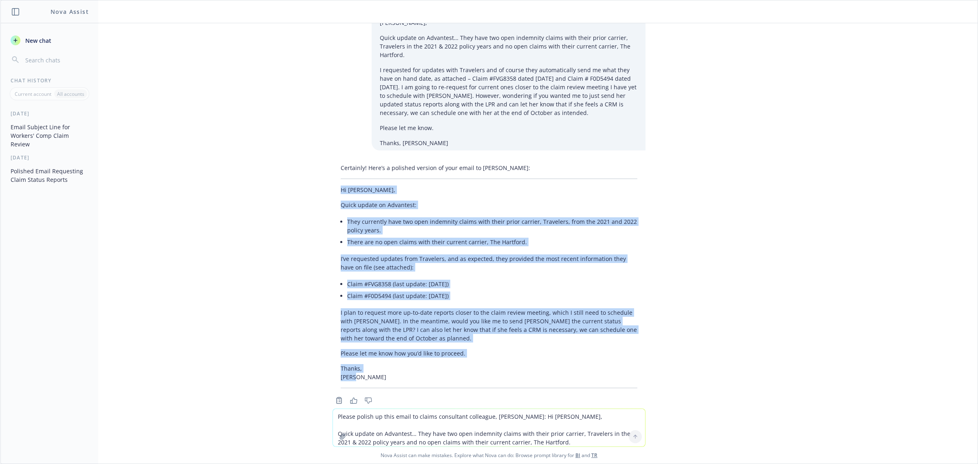  What do you see at coordinates (489, 353) in the screenshot?
I see `p: Please let me know how you’d like to proceed.` at bounding box center [489, 353].